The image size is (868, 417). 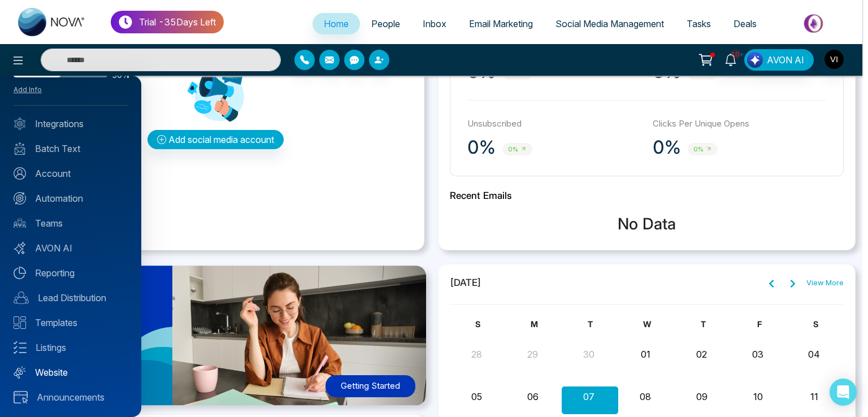 What do you see at coordinates (20, 124) in the screenshot?
I see `img: Integrated.svg` at bounding box center [20, 124].